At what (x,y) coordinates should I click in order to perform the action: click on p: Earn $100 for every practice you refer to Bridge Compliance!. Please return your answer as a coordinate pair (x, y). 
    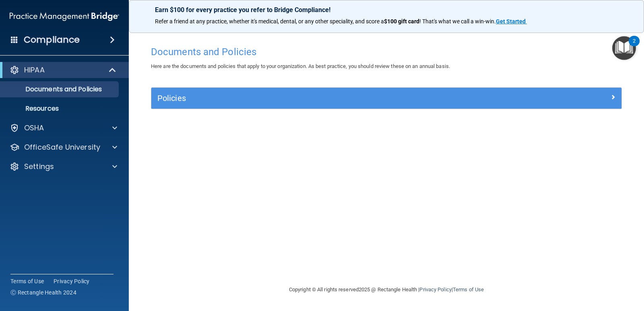
    Looking at the image, I should click on (386, 10).